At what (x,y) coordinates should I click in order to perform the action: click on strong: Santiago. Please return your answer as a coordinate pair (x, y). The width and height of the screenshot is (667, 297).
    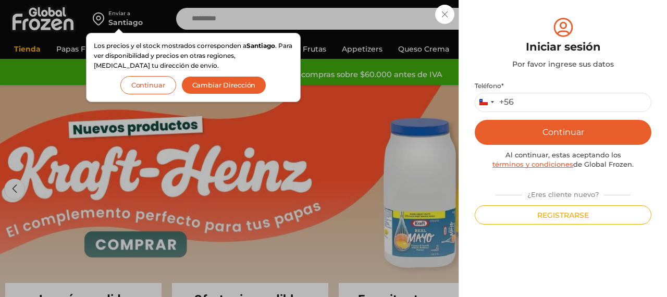
    Looking at the image, I should click on (260, 45).